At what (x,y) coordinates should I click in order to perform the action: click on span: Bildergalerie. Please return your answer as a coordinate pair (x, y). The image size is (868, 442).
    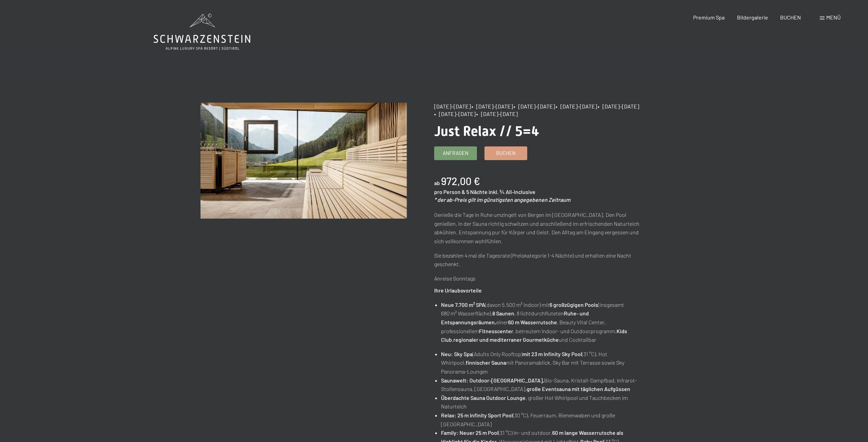
    Looking at the image, I should click on (753, 17).